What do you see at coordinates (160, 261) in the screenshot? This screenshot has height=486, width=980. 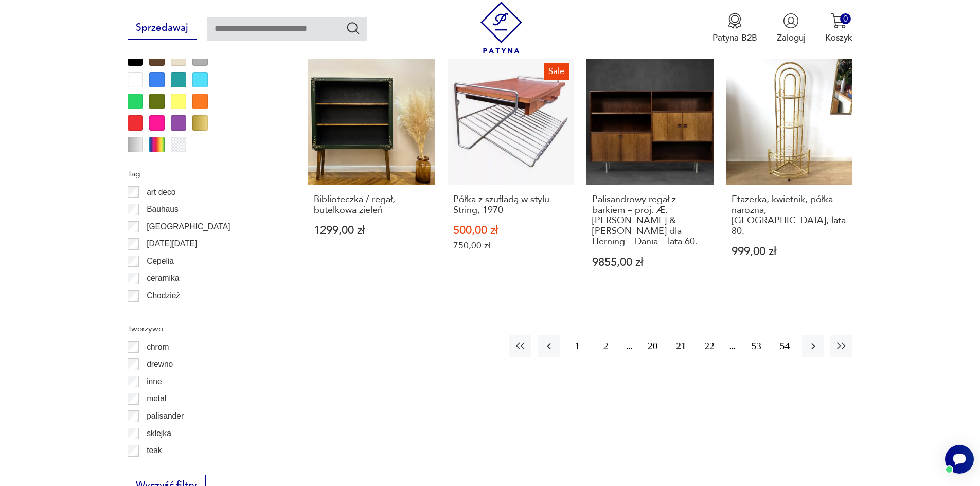 I see `p: Cepelia` at bounding box center [160, 261].